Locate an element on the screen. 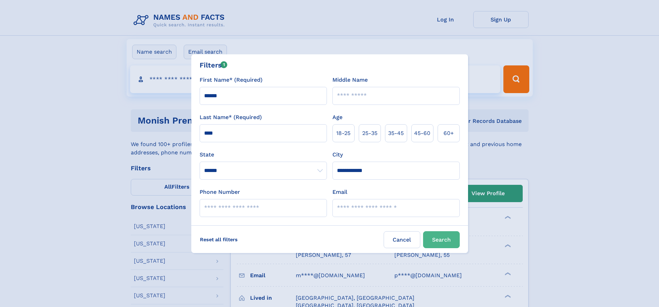 Image resolution: width=659 pixels, height=307 pixels. button: Search is located at coordinates (441, 239).